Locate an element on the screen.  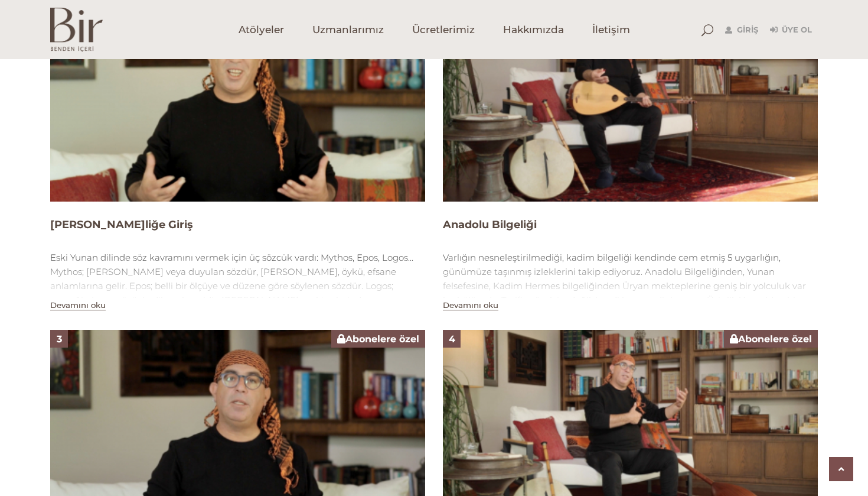
span: Hakkımızda is located at coordinates (533, 30).